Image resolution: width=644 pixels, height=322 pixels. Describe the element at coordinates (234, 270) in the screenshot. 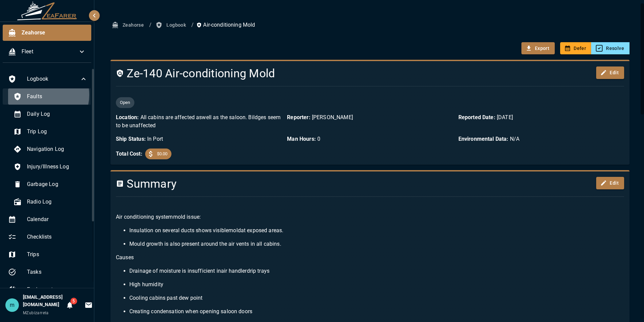

I see `span: air handler` at that location.